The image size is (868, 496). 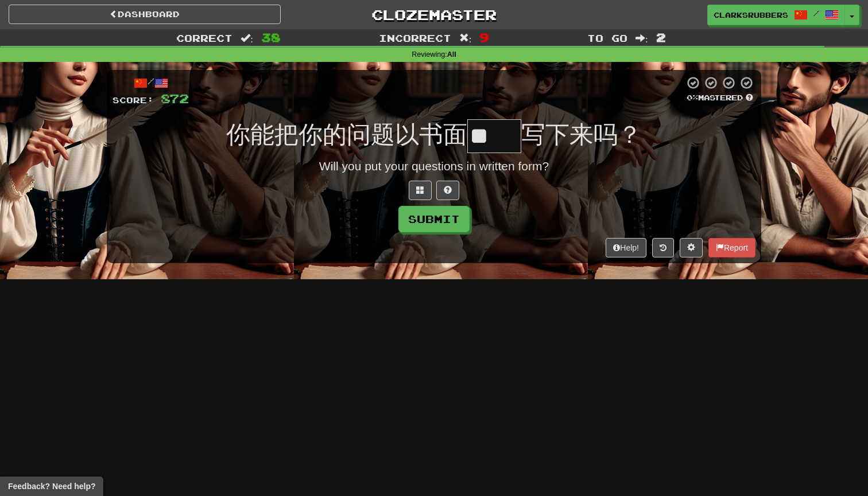 I want to click on button: Switch sentence to multiple choice alt+p, so click(x=420, y=191).